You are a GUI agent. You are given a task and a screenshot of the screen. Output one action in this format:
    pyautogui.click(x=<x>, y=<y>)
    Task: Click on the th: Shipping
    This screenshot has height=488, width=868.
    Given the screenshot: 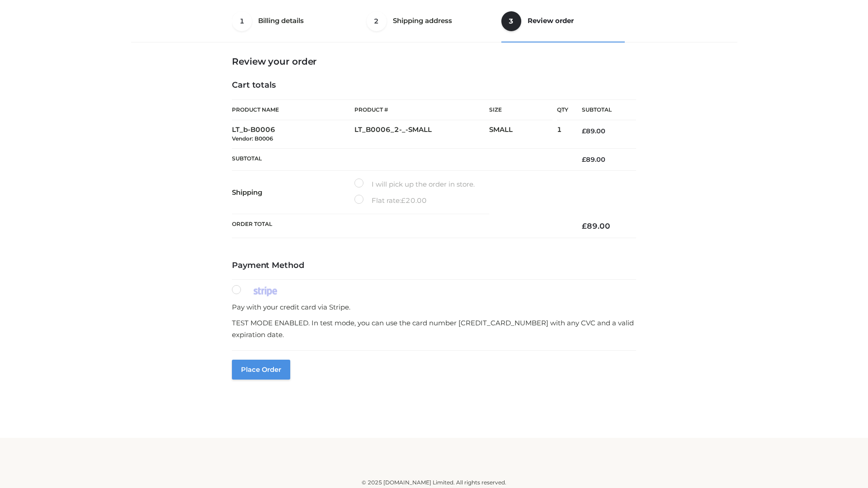 What is the action you would take?
    pyautogui.click(x=293, y=193)
    